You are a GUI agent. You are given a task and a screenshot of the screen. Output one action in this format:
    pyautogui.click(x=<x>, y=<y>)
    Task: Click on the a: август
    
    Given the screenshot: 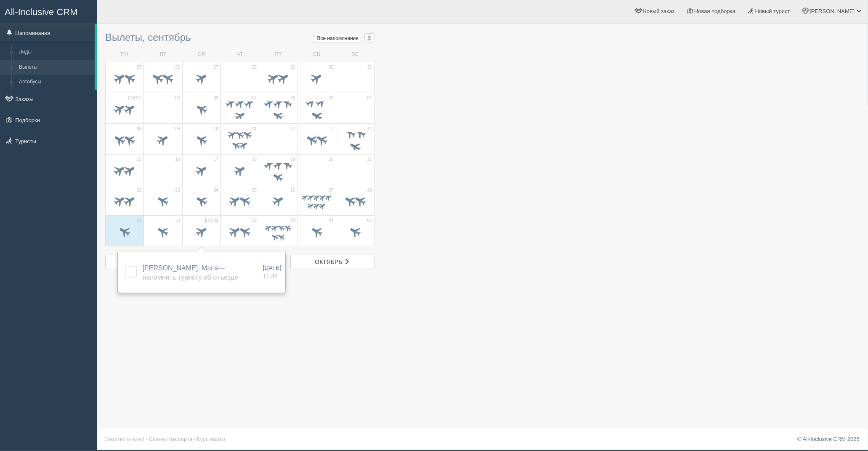 What is the action you would take?
    pyautogui.click(x=147, y=262)
    